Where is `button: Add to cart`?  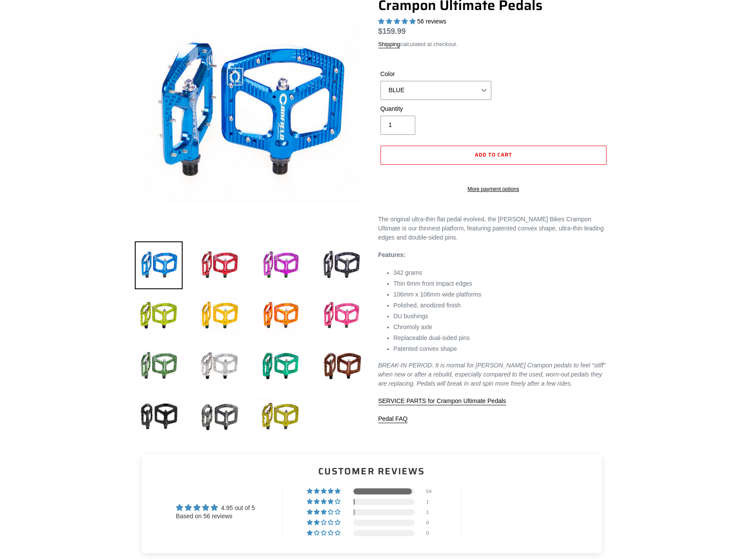
button: Add to cart is located at coordinates (494, 155).